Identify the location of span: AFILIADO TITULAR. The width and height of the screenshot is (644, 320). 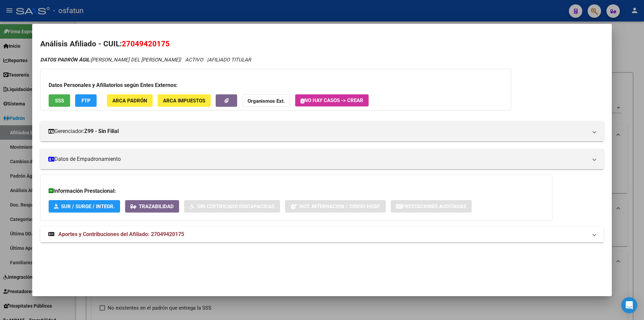
(229, 60).